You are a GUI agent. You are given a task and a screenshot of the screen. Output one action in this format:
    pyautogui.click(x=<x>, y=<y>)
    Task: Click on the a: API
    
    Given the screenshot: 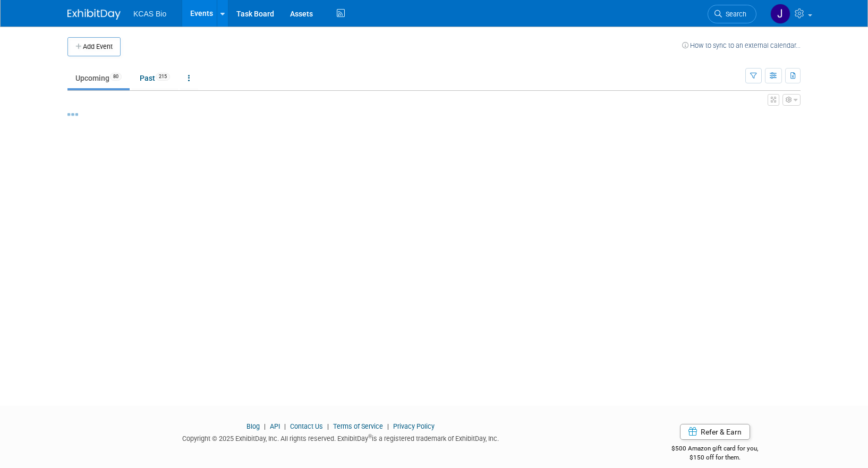 What is the action you would take?
    pyautogui.click(x=274, y=426)
    